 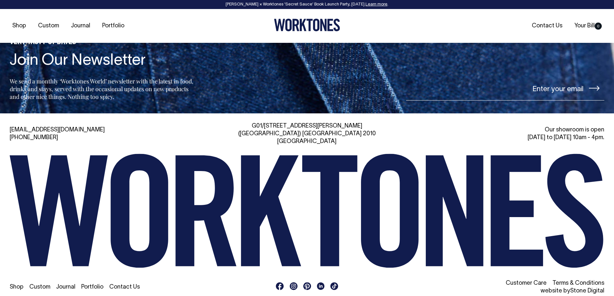 I want to click on input: Enter your email, so click(x=505, y=88).